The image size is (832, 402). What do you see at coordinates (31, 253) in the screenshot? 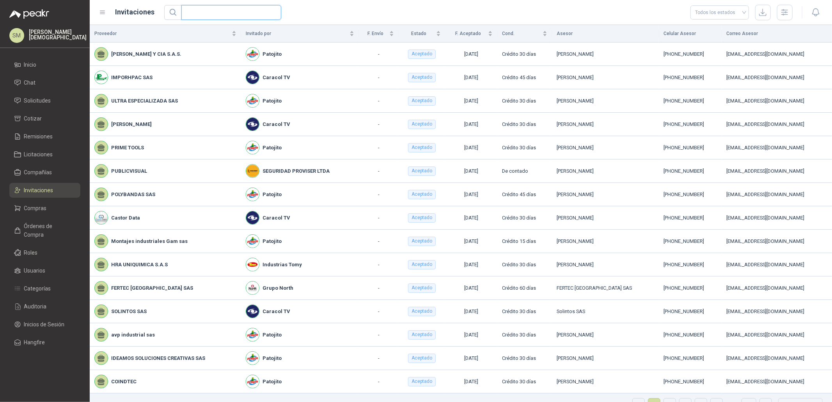
I see `span: Roles` at bounding box center [31, 253].